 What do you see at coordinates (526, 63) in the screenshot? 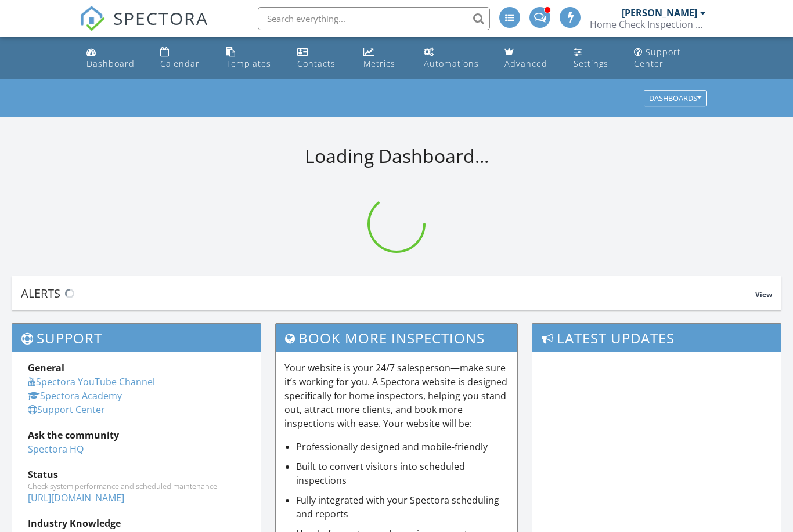
I see `div: Advanced` at bounding box center [526, 63].